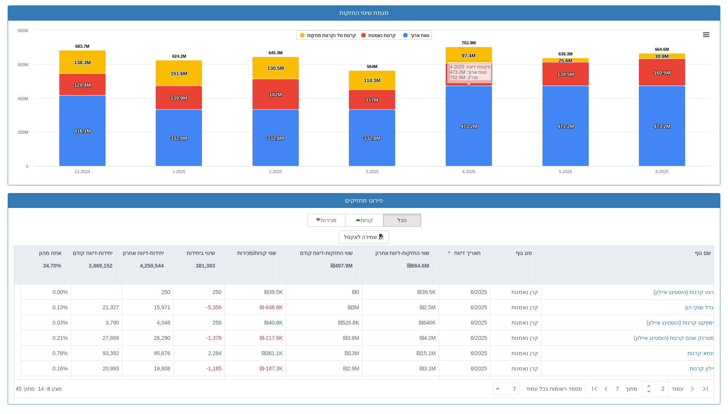 This screenshot has height=414, width=728. What do you see at coordinates (271, 308) in the screenshot?
I see `span: ₪-846.8K` at bounding box center [271, 308].